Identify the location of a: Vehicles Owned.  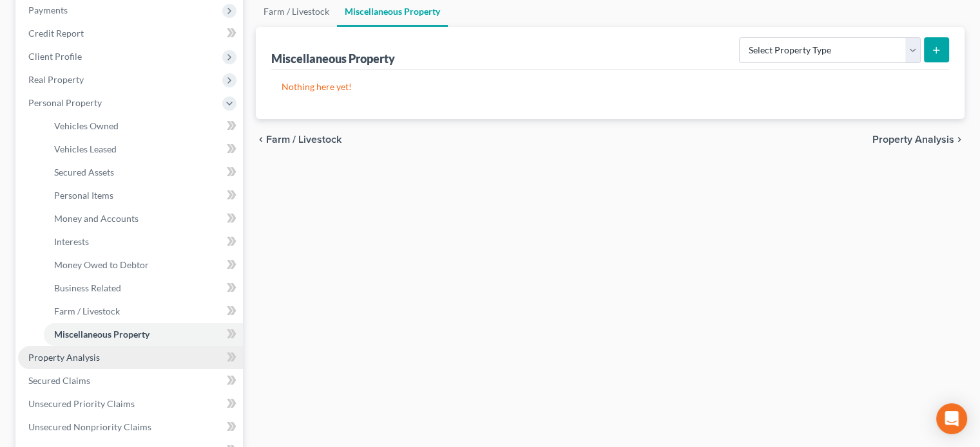
(143, 126).